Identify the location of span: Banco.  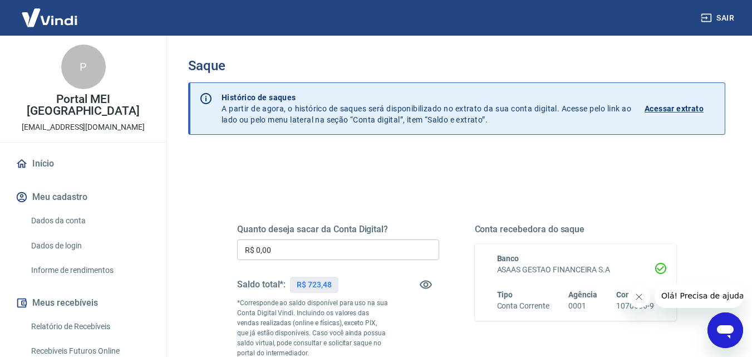
(508, 258).